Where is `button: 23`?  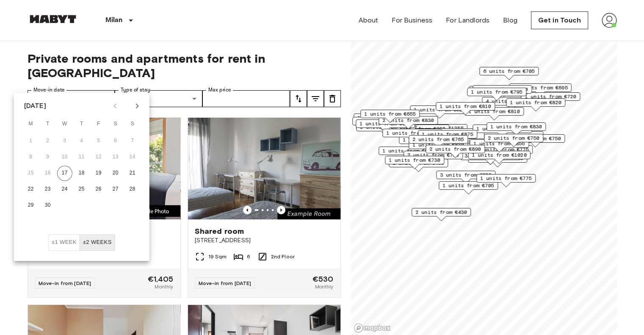 button: 23 is located at coordinates (48, 189).